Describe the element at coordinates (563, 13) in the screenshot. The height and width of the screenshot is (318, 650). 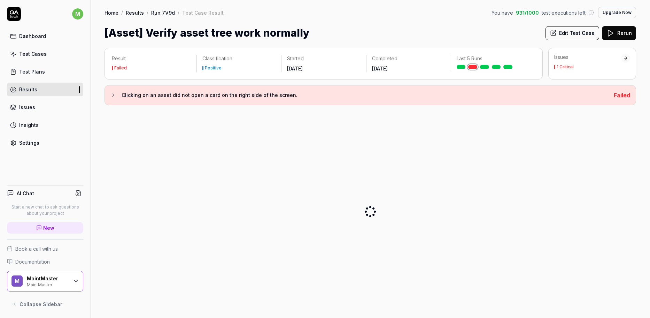
I see `span: test executions left` at that location.